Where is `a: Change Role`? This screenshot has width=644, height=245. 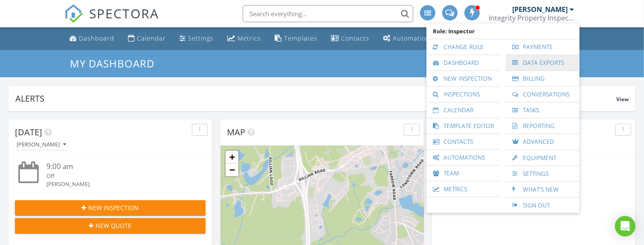 a: Change Role is located at coordinates (463, 47).